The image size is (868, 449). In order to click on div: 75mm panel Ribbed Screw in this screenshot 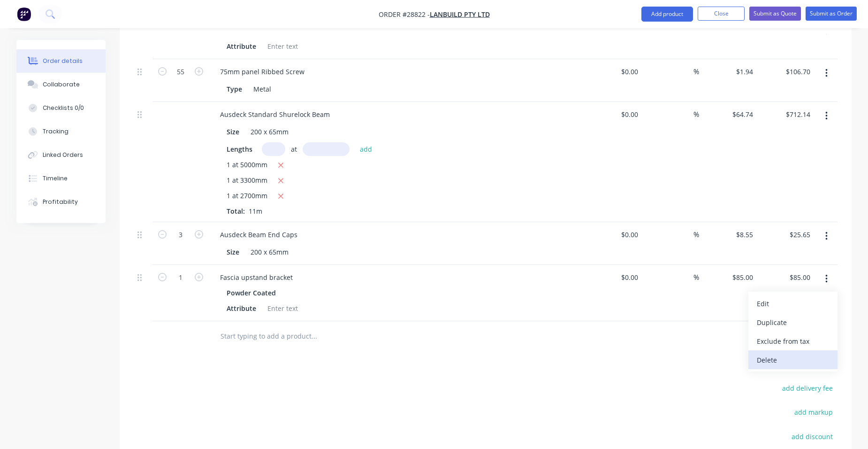, I will do `click(262, 71)`.